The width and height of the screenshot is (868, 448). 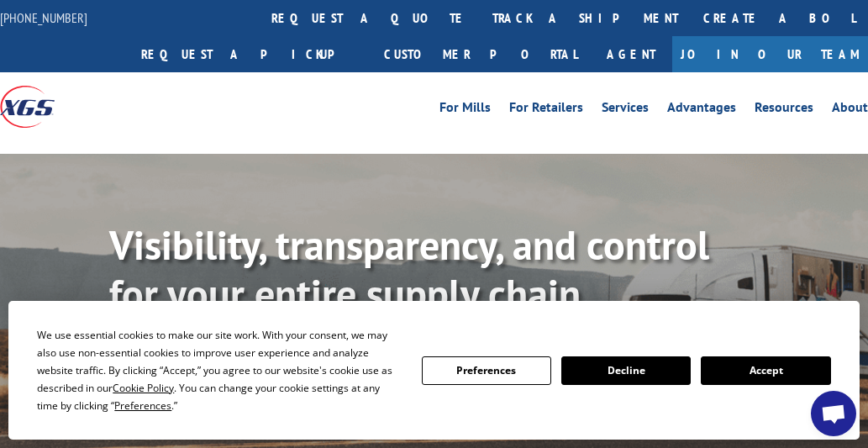 I want to click on span: Preferences, so click(x=143, y=405).